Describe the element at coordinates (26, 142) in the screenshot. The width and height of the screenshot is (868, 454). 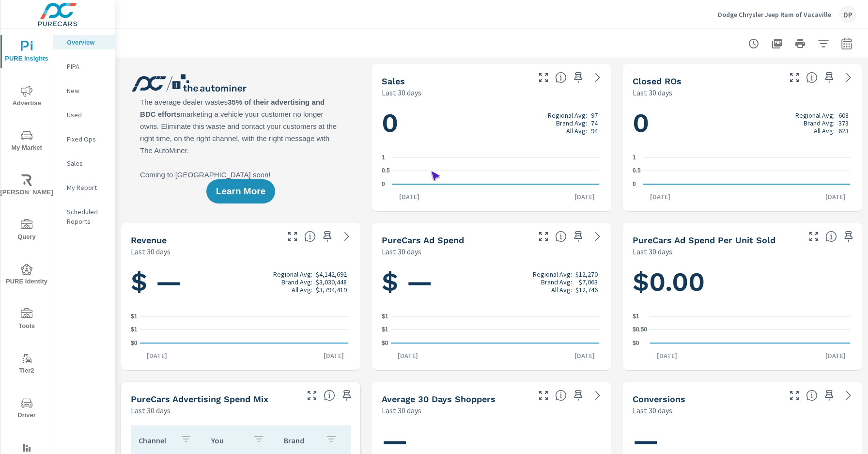
I see `span: My Market` at that location.